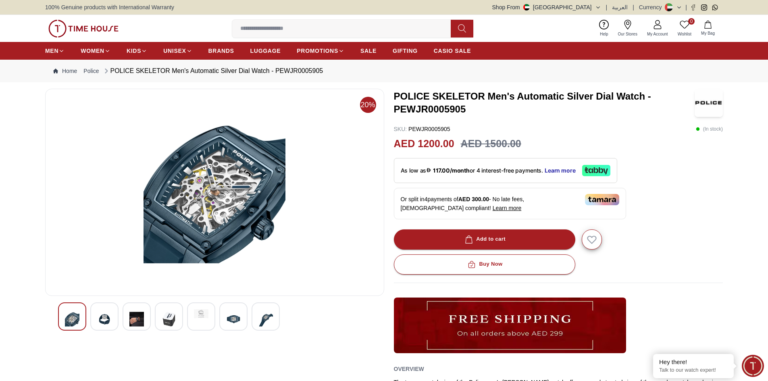  Describe the element at coordinates (628, 28) in the screenshot. I see `a: Our Stores` at that location.